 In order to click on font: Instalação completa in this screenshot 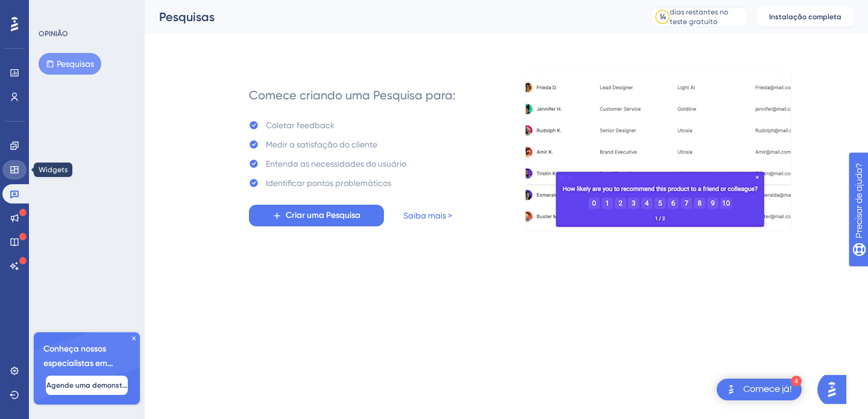, I will do `click(806, 16)`.